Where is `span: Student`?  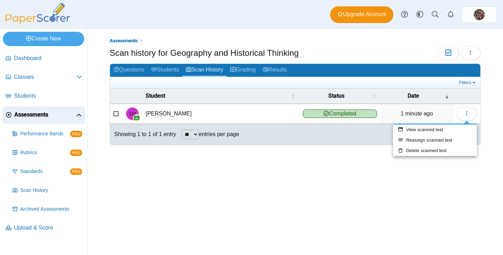
span: Student is located at coordinates (155, 96).